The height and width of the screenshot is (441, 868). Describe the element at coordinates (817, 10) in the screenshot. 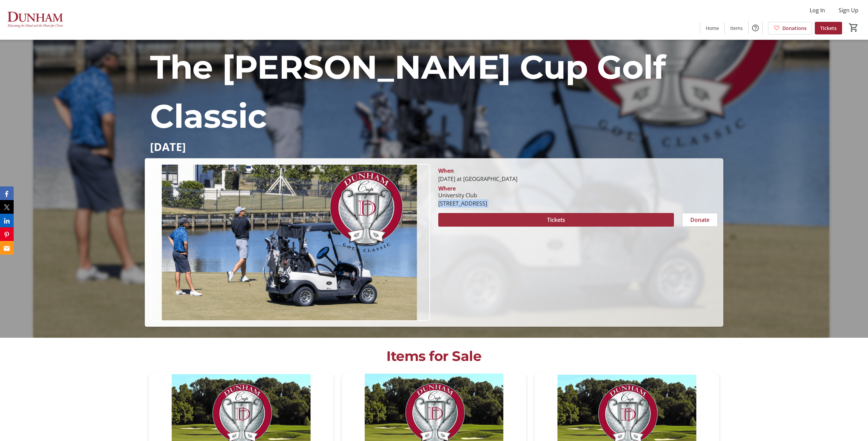

I see `span: Log In` at that location.